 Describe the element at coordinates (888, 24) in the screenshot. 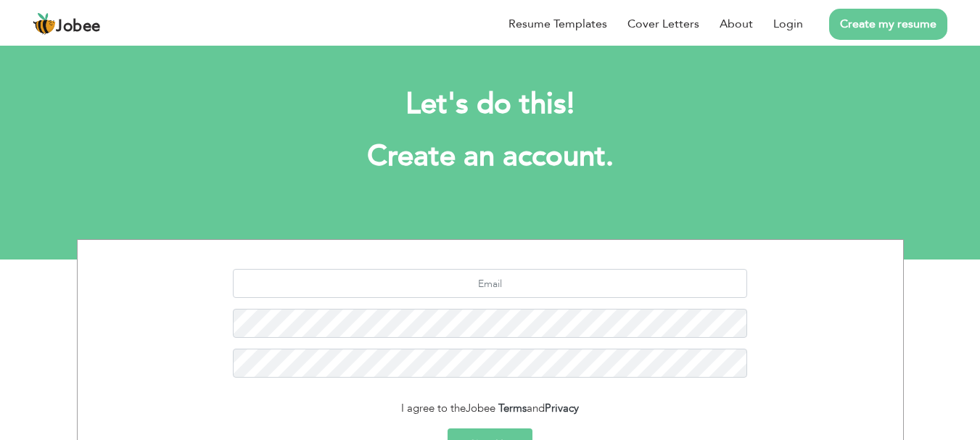

I see `a: Create my resume` at that location.